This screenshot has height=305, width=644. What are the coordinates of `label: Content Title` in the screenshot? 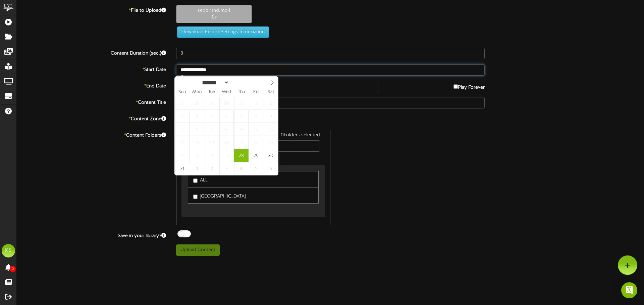 It's located at (91, 101).